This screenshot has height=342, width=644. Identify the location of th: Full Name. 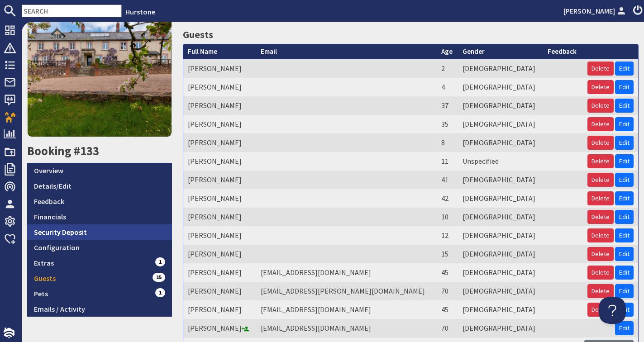
(219, 52).